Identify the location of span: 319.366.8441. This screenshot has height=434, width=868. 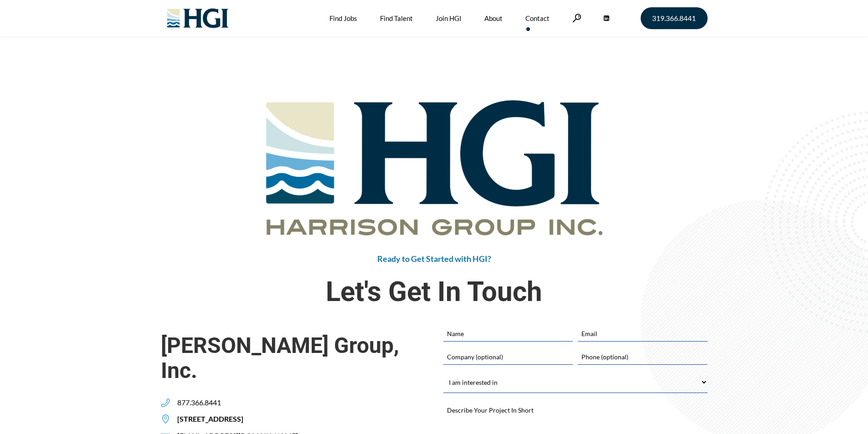
(674, 19).